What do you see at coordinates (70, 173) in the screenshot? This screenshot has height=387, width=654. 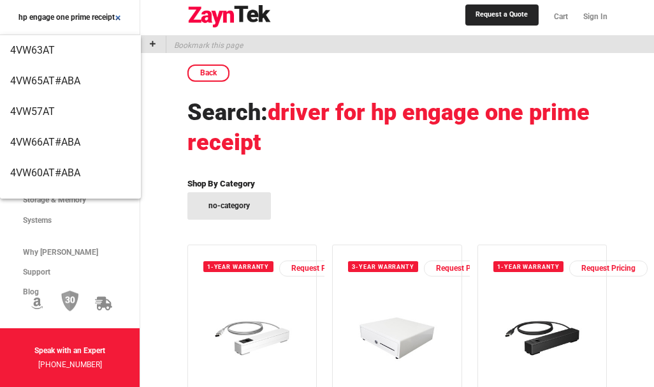 I see `span: 4VW60AT#ABA` at bounding box center [70, 173].